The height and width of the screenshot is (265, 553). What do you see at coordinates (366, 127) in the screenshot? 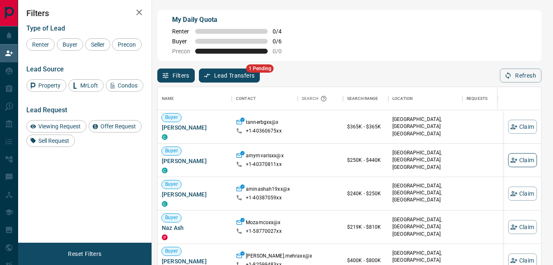
I see `p: $365K - $365K` at bounding box center [366, 127].